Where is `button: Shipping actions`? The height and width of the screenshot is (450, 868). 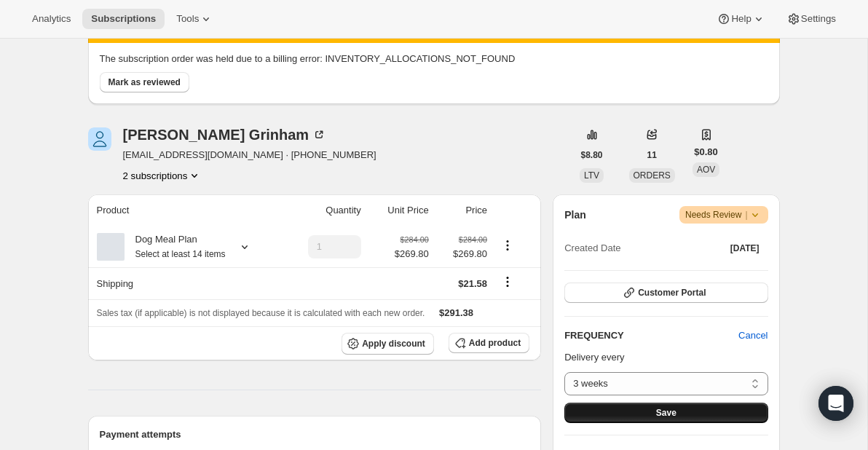
button: Shipping actions is located at coordinates (507, 282).